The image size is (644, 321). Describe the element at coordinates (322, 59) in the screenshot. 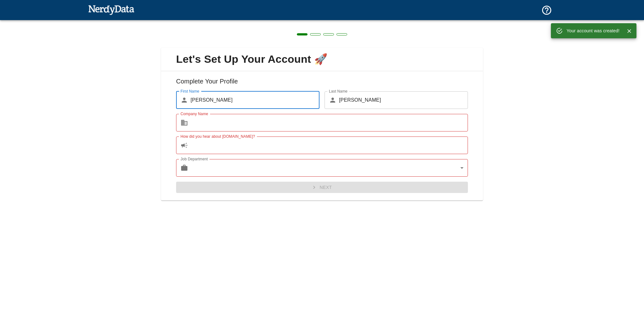

I see `span: Let's Set Up Your Account 🚀` at that location.